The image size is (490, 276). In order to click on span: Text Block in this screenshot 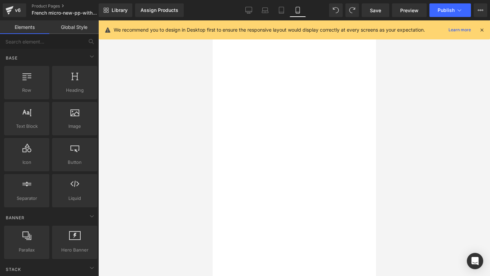, I will do `click(27, 126)`.